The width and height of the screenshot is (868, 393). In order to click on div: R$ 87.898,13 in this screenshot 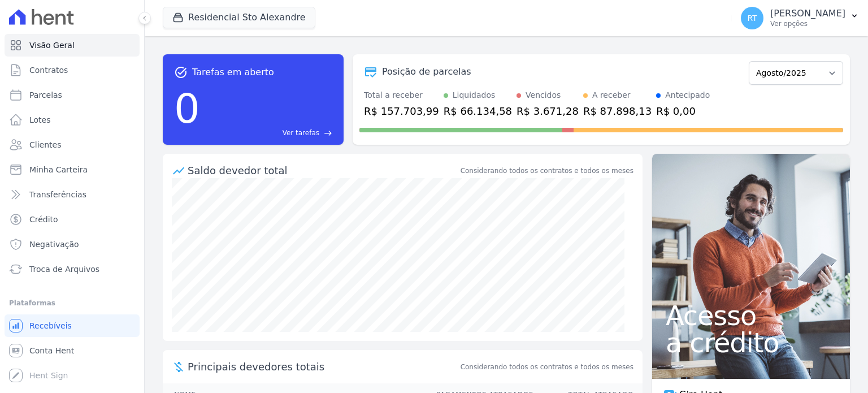, I will do `click(617, 111)`.